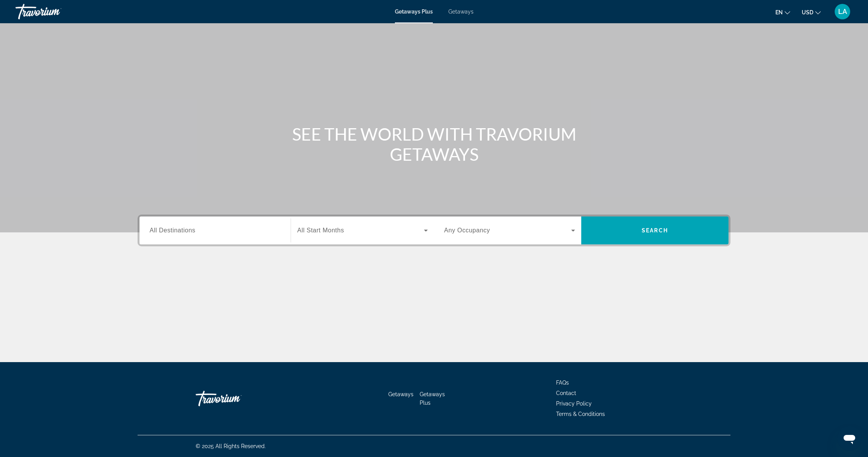 This screenshot has width=868, height=457. What do you see at coordinates (173, 230) in the screenshot?
I see `span: All Destinations` at bounding box center [173, 230].